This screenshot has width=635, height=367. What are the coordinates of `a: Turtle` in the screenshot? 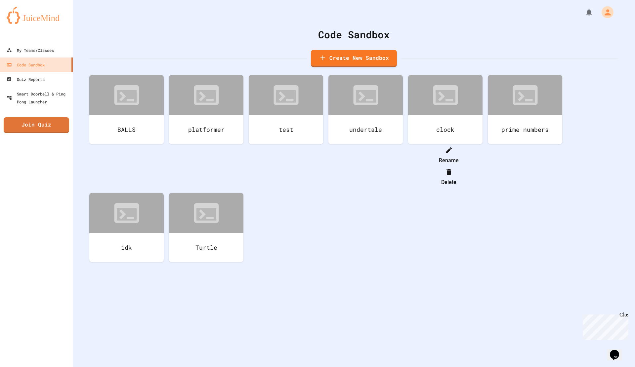 It's located at (206, 227).